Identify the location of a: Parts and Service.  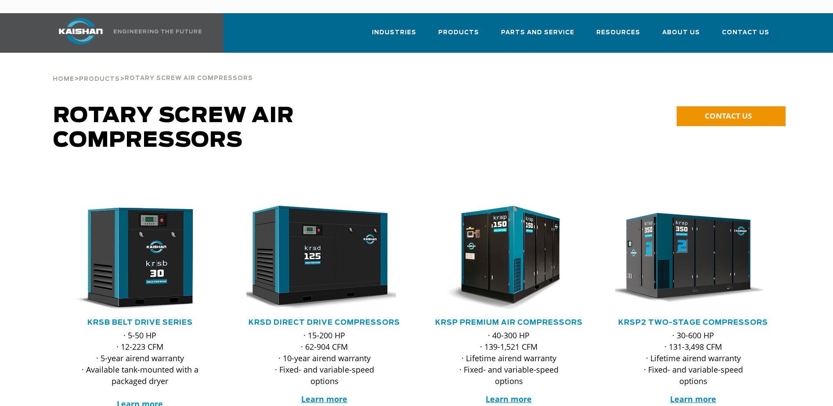
(537, 36).